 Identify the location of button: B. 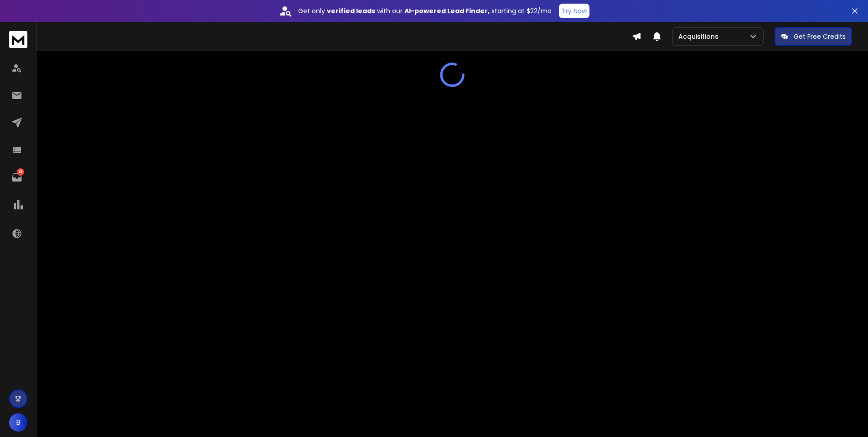
(18, 422).